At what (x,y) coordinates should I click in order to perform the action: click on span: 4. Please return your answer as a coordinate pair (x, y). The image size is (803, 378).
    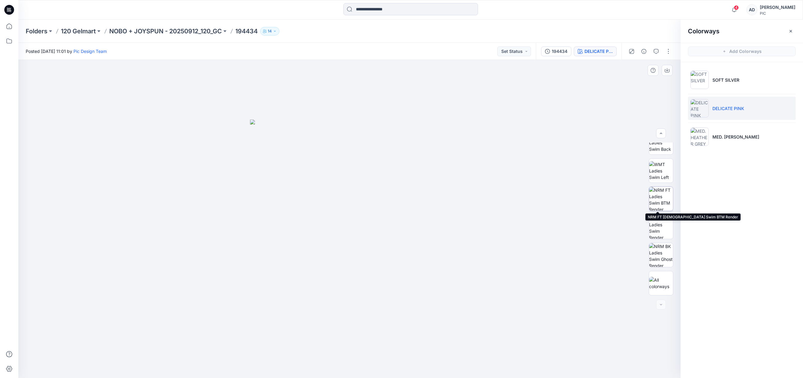
    Looking at the image, I should click on (736, 8).